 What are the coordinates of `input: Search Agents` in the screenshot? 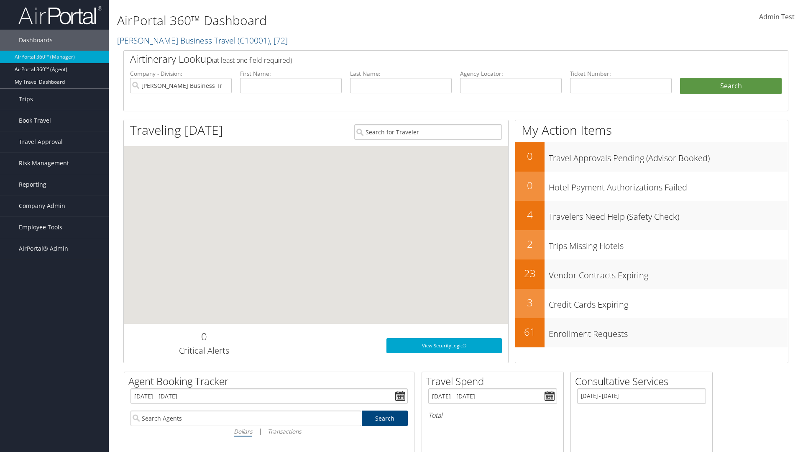 It's located at (246, 418).